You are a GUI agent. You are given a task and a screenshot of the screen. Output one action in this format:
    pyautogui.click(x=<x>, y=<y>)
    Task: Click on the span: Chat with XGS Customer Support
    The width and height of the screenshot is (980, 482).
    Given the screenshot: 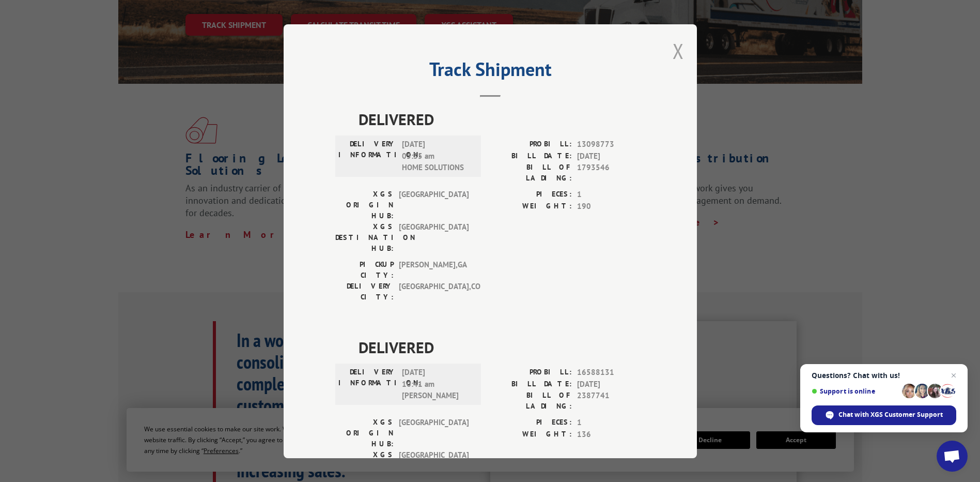 What is the action you would take?
    pyautogui.click(x=891, y=414)
    